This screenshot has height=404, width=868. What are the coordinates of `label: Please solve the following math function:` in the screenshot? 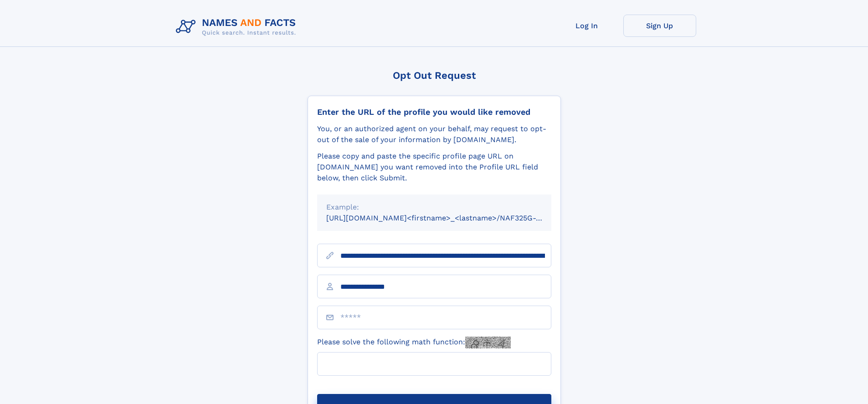 It's located at (413, 343).